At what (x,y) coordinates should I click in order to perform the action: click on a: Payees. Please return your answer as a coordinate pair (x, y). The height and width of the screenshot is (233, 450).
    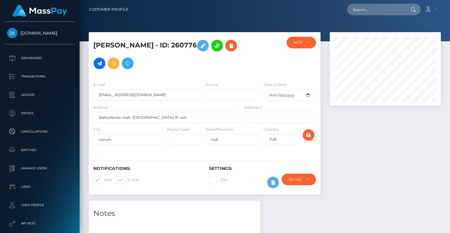
    Looking at the image, I should click on (40, 113).